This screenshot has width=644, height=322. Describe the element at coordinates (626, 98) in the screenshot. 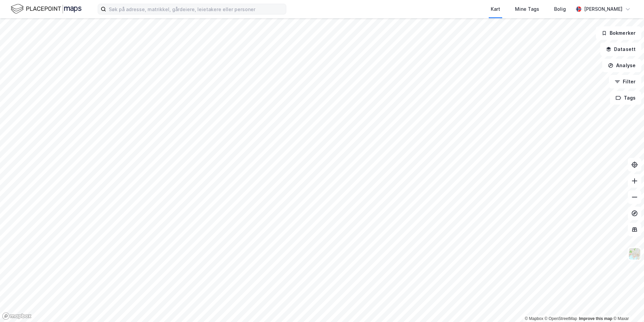

I see `button: Tags` at that location.